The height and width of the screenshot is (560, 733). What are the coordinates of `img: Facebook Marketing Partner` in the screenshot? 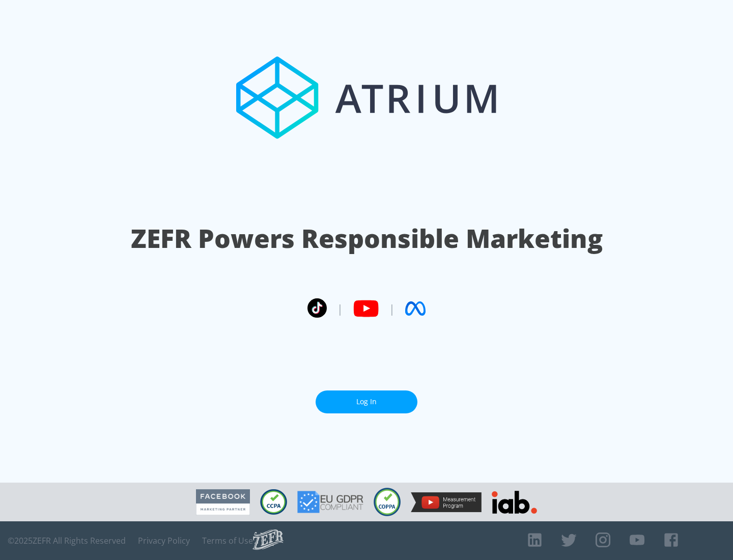 It's located at (223, 502).